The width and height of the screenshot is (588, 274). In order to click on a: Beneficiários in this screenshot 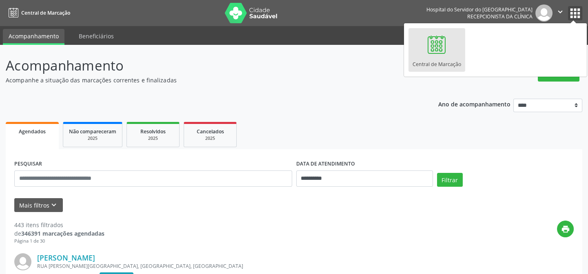, I will do `click(96, 36)`.